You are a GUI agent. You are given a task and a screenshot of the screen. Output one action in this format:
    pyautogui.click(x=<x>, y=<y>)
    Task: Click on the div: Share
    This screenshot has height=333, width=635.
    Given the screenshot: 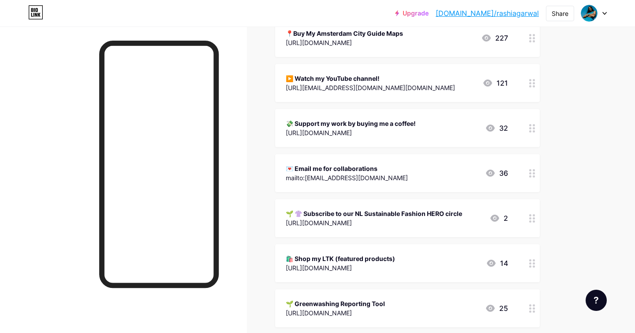 What is the action you would take?
    pyautogui.click(x=560, y=13)
    